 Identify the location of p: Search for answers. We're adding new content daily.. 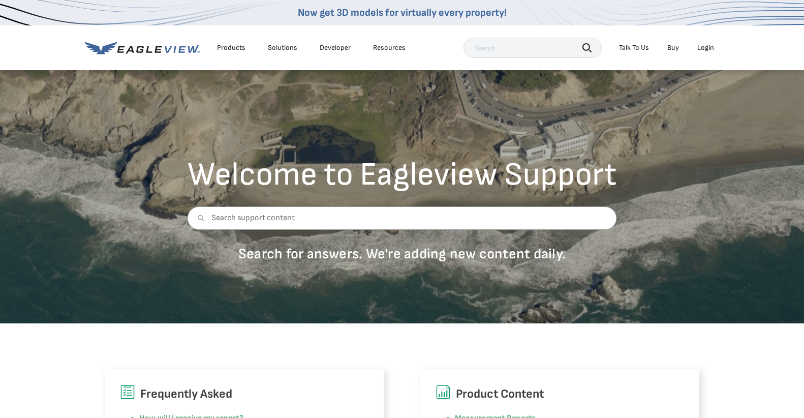
(402, 254).